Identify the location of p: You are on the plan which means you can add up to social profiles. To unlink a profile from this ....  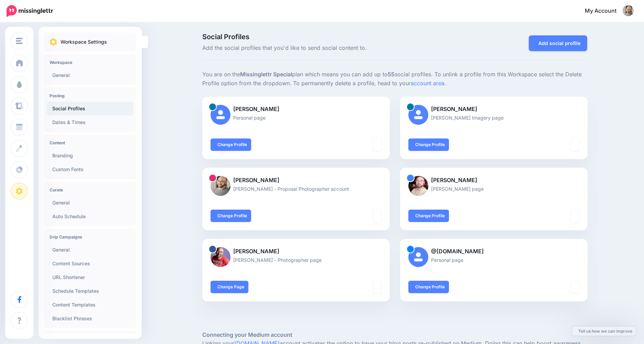
(395, 79).